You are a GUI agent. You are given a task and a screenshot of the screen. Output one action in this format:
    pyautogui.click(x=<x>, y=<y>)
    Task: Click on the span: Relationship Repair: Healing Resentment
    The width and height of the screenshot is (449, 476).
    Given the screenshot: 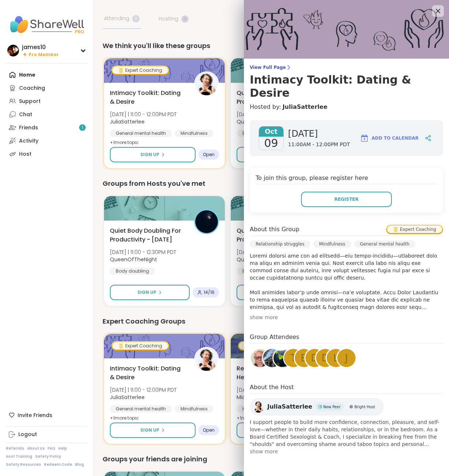 What is the action you would take?
    pyautogui.click(x=275, y=373)
    